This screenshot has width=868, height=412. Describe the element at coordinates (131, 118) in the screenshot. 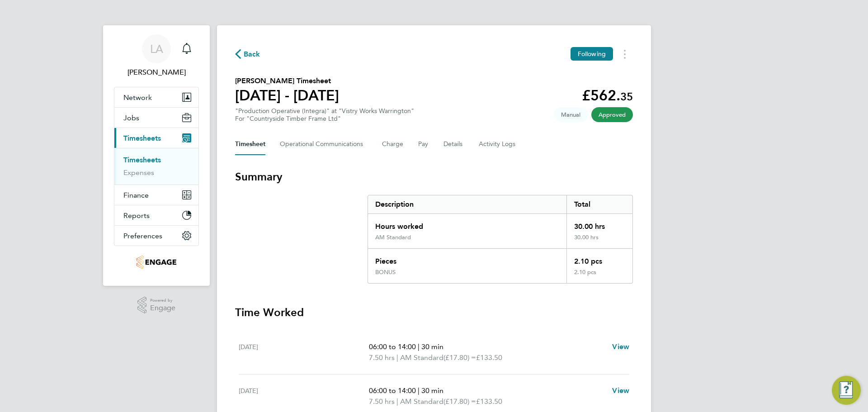

I see `span: Jobs` at that location.